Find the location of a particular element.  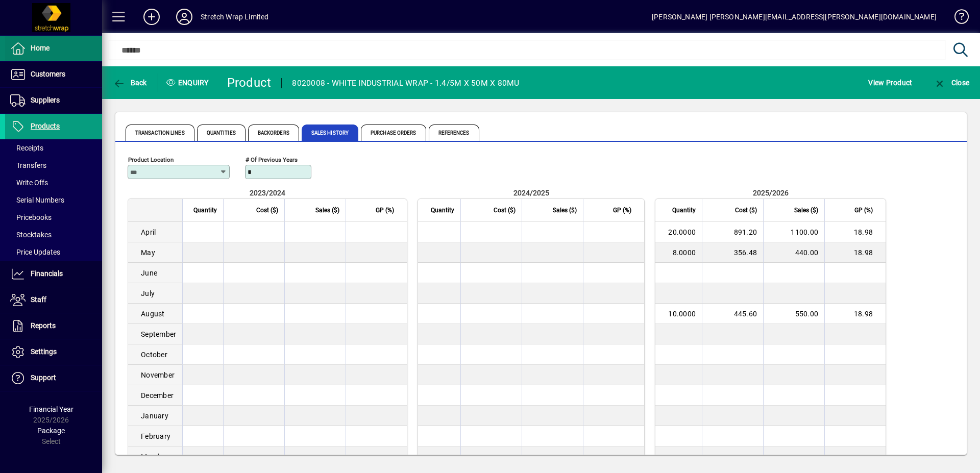

td: June is located at coordinates (155, 273).